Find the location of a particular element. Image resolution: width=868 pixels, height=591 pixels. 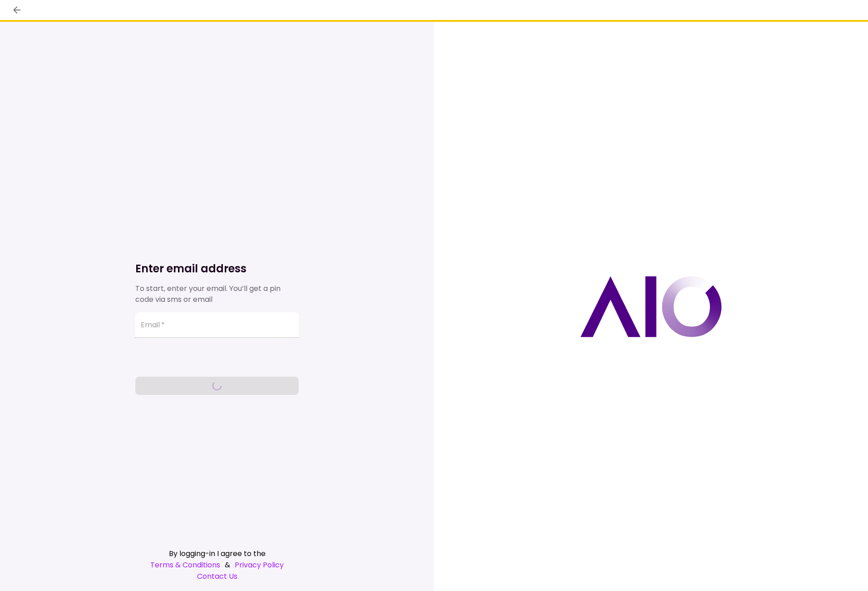

a: Privacy Policy is located at coordinates (259, 565).